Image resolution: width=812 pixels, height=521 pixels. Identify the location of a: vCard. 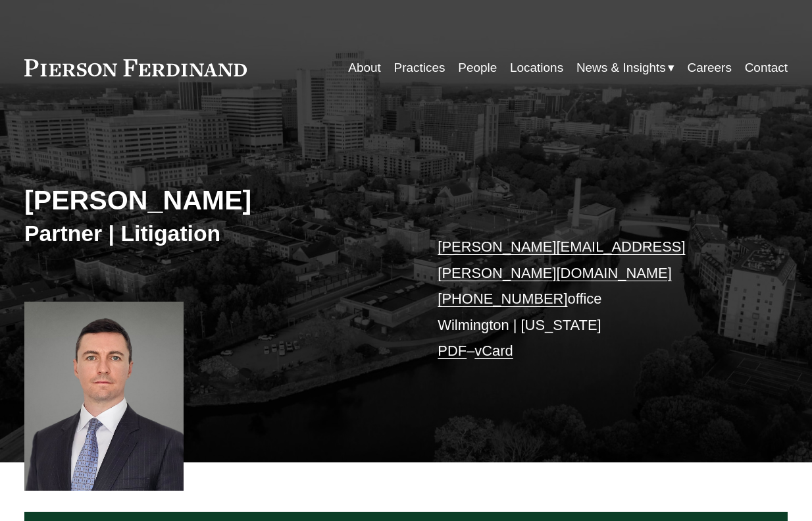
(493, 350).